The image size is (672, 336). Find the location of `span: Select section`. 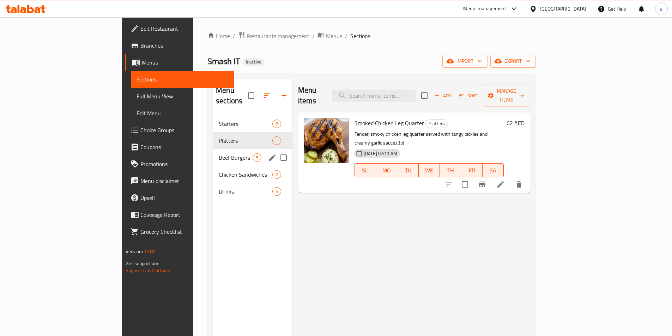

span: Select section is located at coordinates (424, 96).